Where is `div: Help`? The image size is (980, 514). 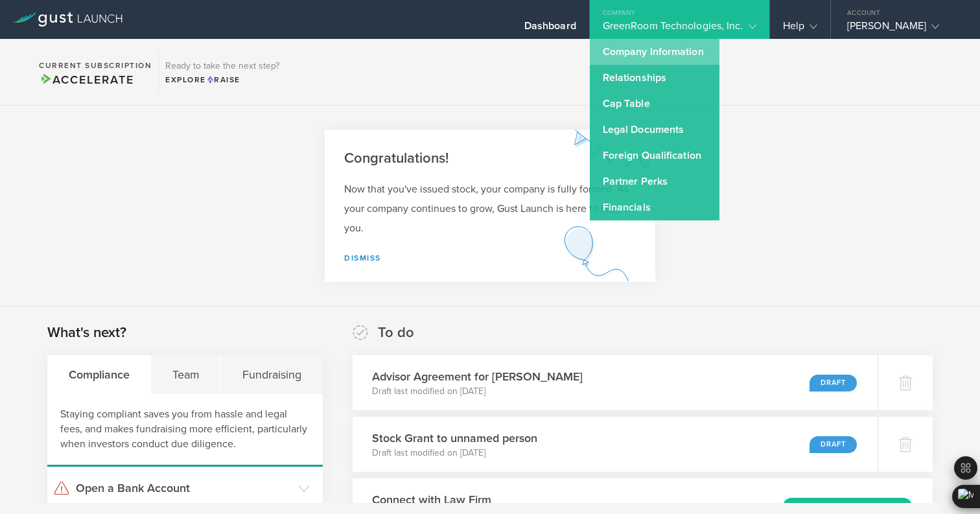
div: Help is located at coordinates (800, 29).